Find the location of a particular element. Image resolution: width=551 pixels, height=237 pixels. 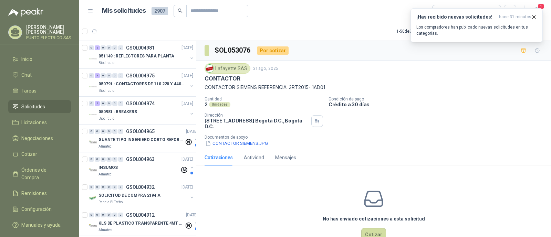

p: Panela El Trébol is located at coordinates (111, 203).